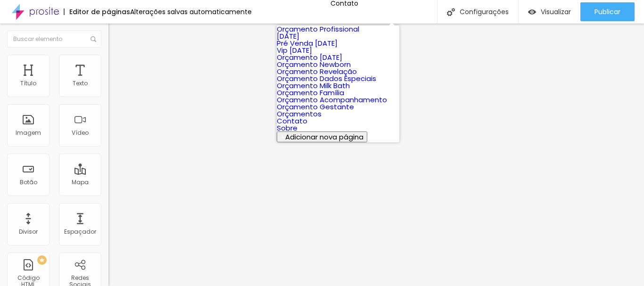 Image resolution: width=644 pixels, height=286 pixels. Describe the element at coordinates (287, 128) in the screenshot. I see `font: Sobre` at that location.